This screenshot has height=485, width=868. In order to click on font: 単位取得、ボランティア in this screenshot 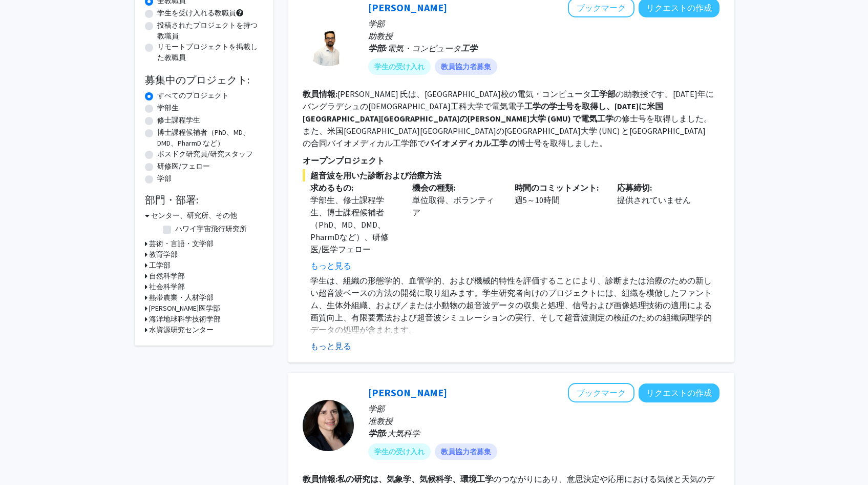, I will do `click(453, 206)`.